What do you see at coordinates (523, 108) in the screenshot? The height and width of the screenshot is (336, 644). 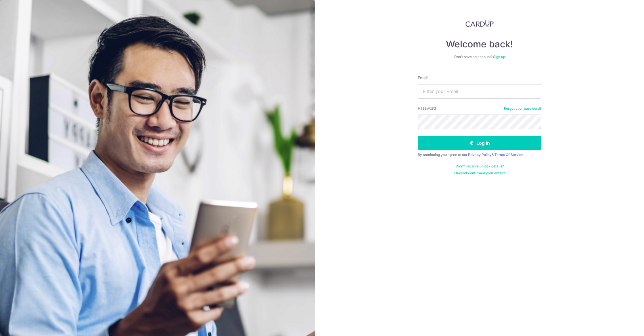 I see `a: Forgot your password?` at bounding box center [523, 108].